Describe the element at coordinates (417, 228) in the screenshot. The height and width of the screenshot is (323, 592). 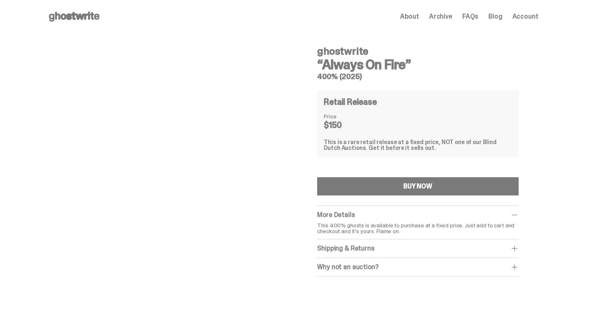
I see `p: This 400% ghosts is available to purchase at a fixed price. Just add to cart and checkout and it'...` at that location.